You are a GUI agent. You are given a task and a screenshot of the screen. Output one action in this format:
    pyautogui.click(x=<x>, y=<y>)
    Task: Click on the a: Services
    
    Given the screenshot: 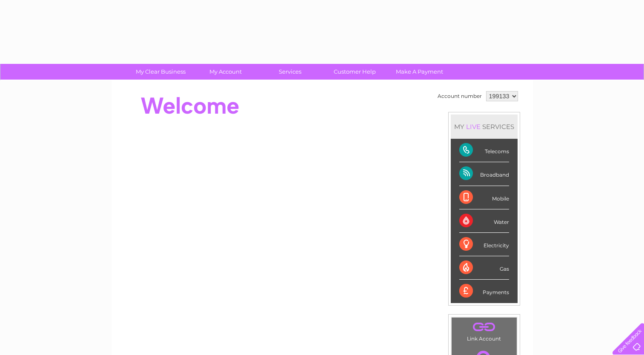 What is the action you would take?
    pyautogui.click(x=290, y=71)
    